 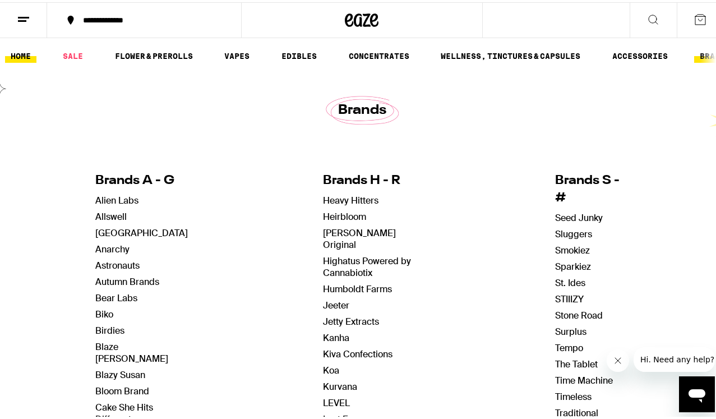 I want to click on a: Allswell, so click(x=111, y=214).